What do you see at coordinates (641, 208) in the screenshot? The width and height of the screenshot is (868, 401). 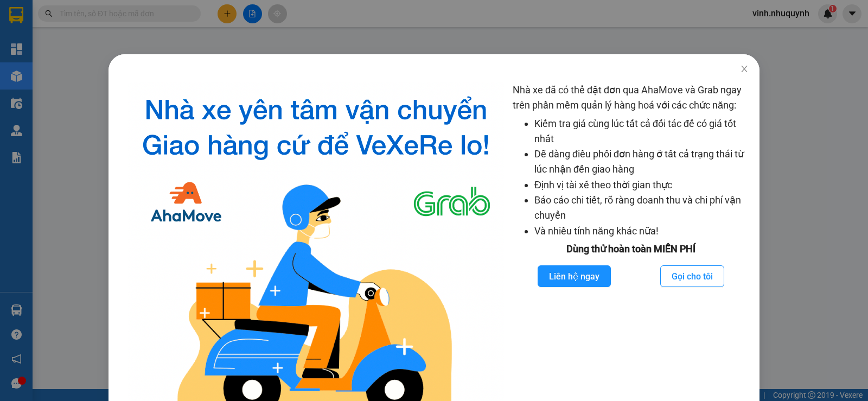 I see `li: Báo cáo chi tiết, rõ ràng doanh thu và chi phí vận chuyển` at bounding box center [641, 208].